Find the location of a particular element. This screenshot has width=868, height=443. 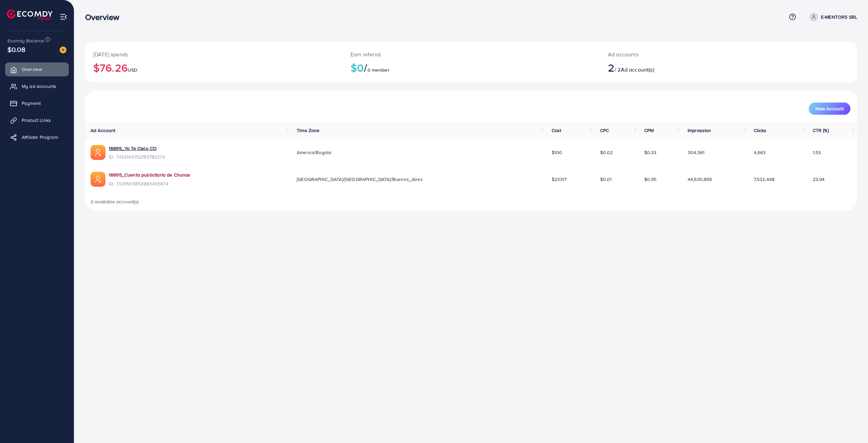

span: $0.08 is located at coordinates (16, 49).